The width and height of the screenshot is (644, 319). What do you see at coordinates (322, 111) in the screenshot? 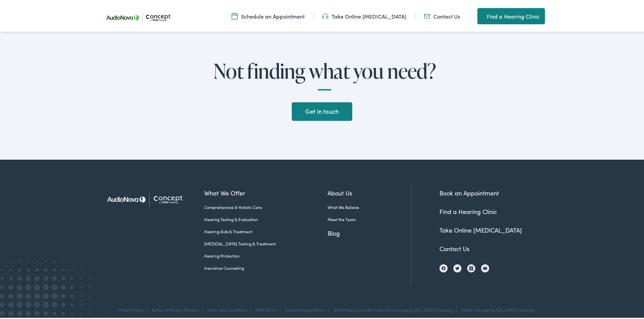
I see `a: Get in touch` at bounding box center [322, 111].